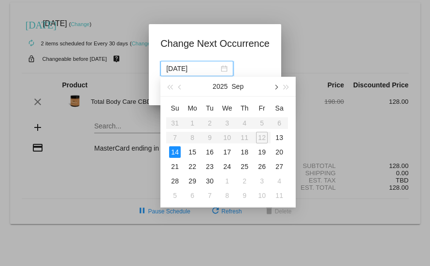 The image size is (430, 266). I want to click on div: 28, so click(175, 181).